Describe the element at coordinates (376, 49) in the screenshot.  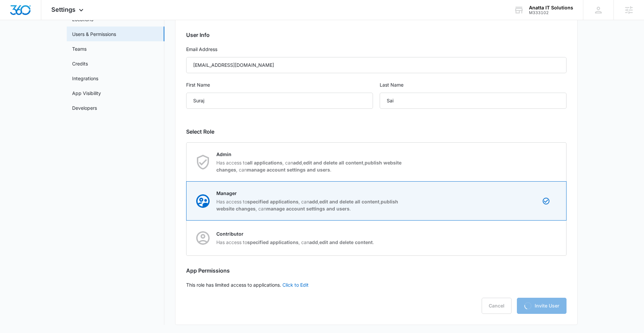
I see `label: Email Address` at that location.